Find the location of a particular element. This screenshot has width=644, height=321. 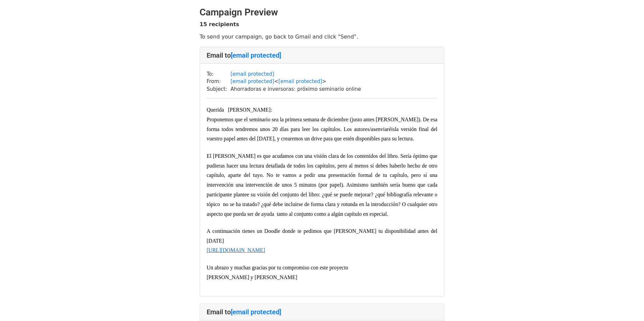

td: To: is located at coordinates (218, 74).